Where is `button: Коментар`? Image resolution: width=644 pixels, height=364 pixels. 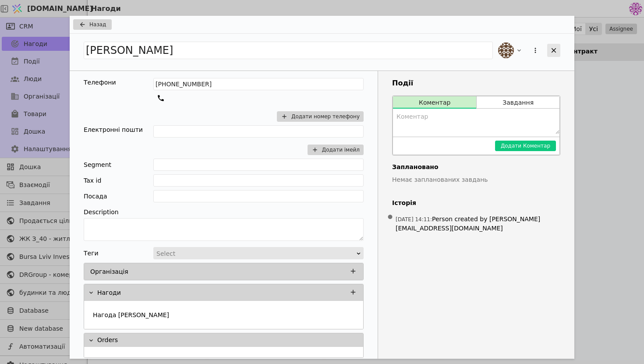
button: Коментар is located at coordinates (435, 102).